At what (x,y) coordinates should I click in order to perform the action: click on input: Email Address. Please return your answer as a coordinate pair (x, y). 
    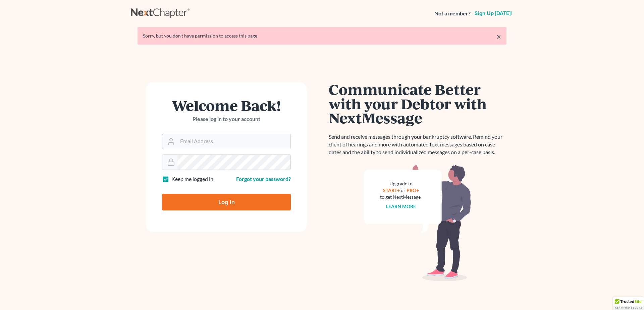
    Looking at the image, I should click on (234, 142).